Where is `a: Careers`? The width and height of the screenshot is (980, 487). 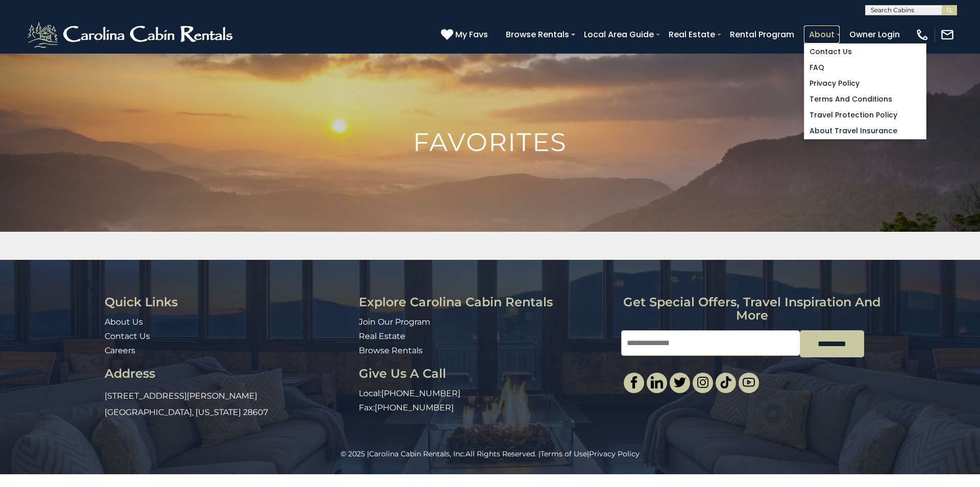
a: Careers is located at coordinates (120, 350).